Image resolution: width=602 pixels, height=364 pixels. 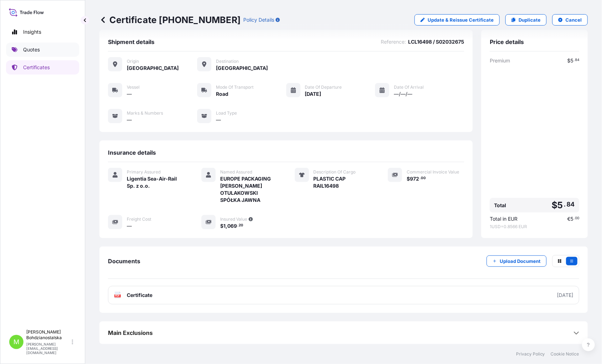 I want to click on span: LCL16498 / S02032675, so click(x=436, y=42).